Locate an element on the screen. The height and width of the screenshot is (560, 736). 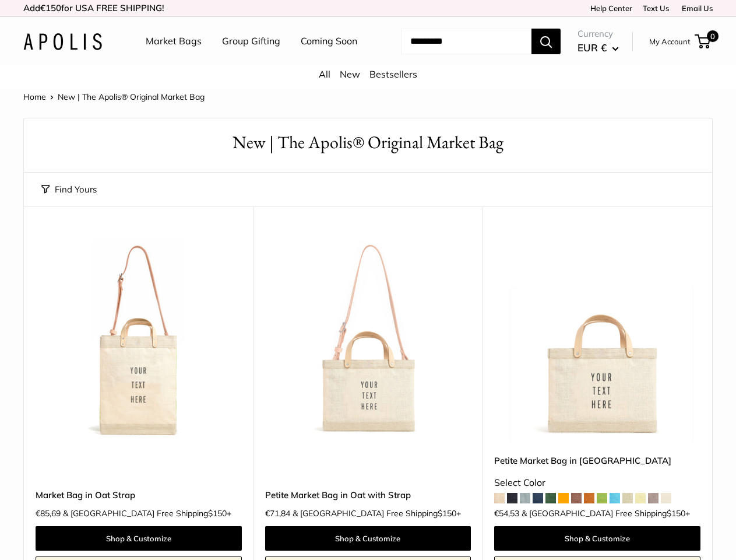
a: Group Gifting is located at coordinates (251, 42).